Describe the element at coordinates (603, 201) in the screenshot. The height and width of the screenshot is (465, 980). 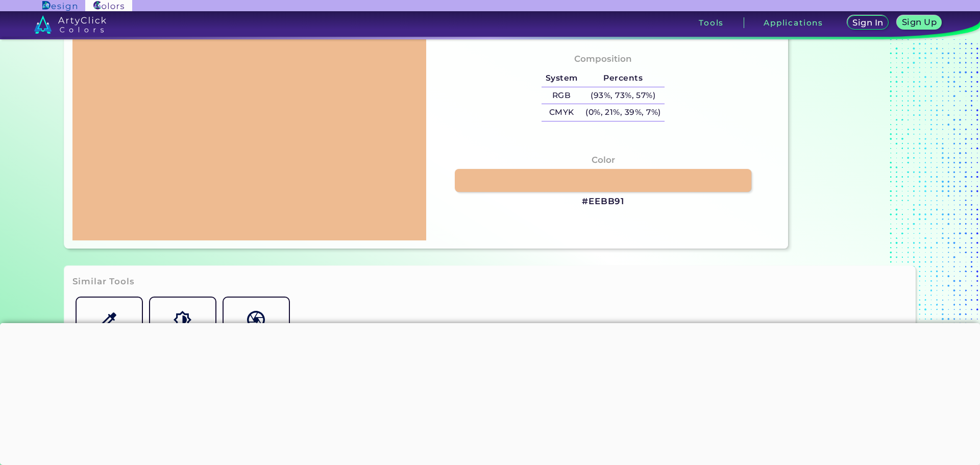
I see `h3: #EEBB91` at that location.